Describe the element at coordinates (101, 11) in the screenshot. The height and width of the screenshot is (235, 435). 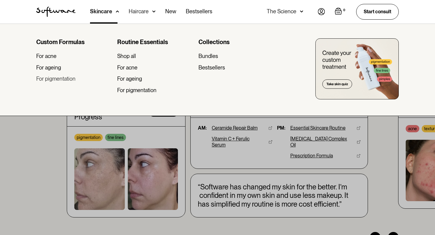
I see `div: Skincare` at that location.